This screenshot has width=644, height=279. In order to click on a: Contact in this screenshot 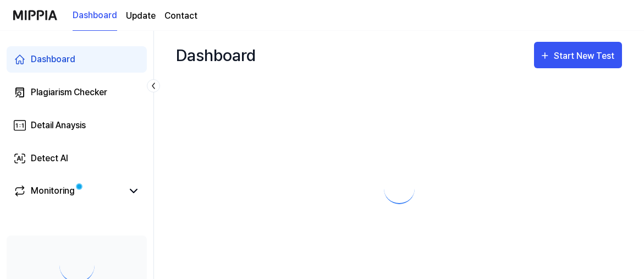, I will do `click(181, 16)`.